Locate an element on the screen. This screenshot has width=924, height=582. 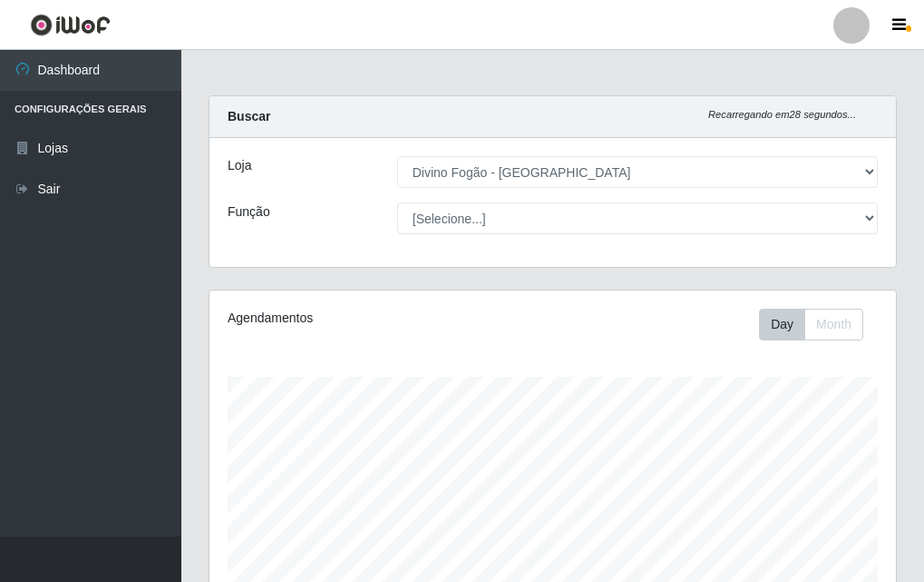
div: Toolbar with button groups is located at coordinates (818, 324).